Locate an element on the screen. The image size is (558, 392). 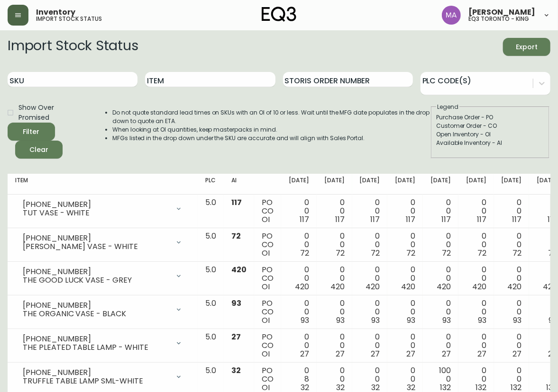
th: PLC is located at coordinates (210, 184).